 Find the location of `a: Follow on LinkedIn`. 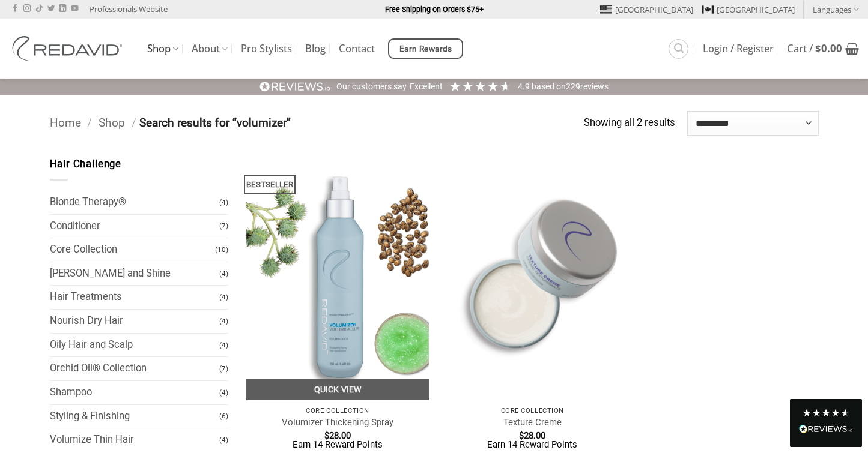

a: Follow on LinkedIn is located at coordinates (63, 9).